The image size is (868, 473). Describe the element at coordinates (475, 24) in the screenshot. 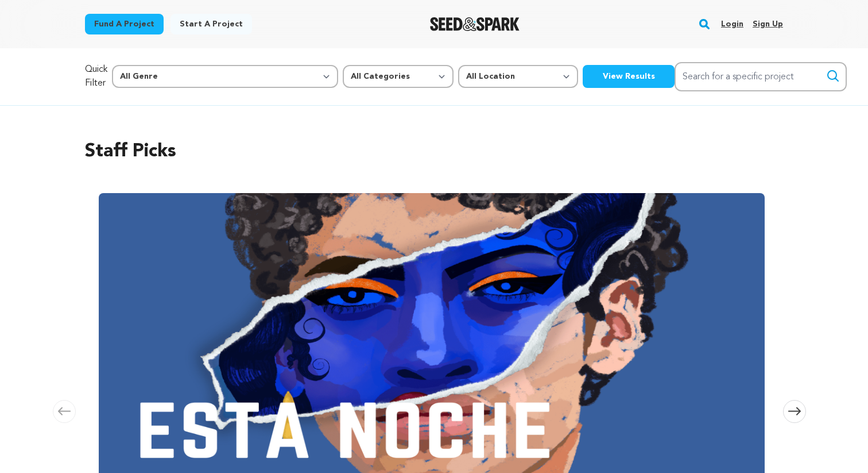

I see `a: Seed&Spark Homepage` at that location.